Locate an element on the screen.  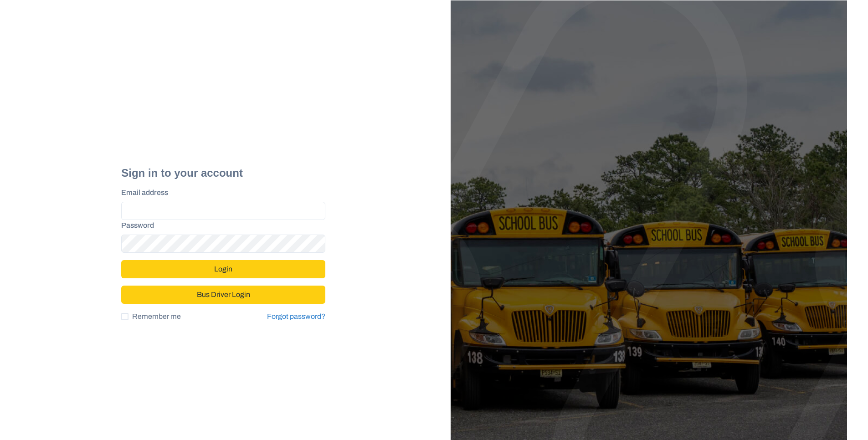
span: Remember me is located at coordinates (156, 317).